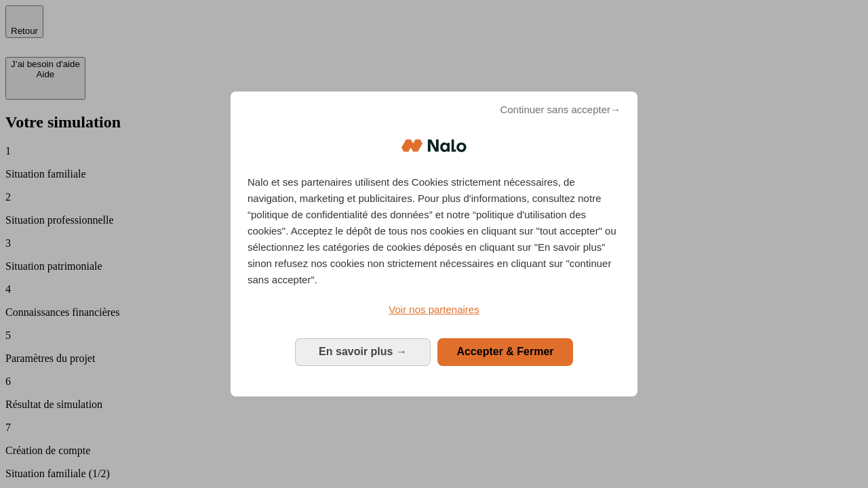 The height and width of the screenshot is (488, 868). I want to click on span: Continuer sans accepter→, so click(560, 110).